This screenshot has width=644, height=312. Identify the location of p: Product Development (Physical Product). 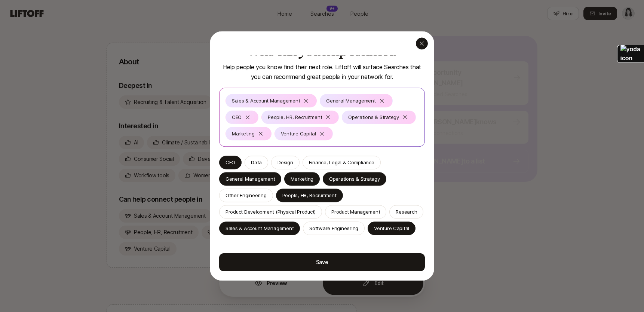
(271, 211).